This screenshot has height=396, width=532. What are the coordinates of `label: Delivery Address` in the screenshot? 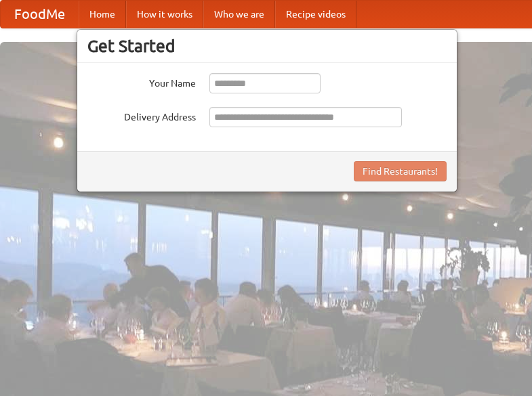 It's located at (141, 115).